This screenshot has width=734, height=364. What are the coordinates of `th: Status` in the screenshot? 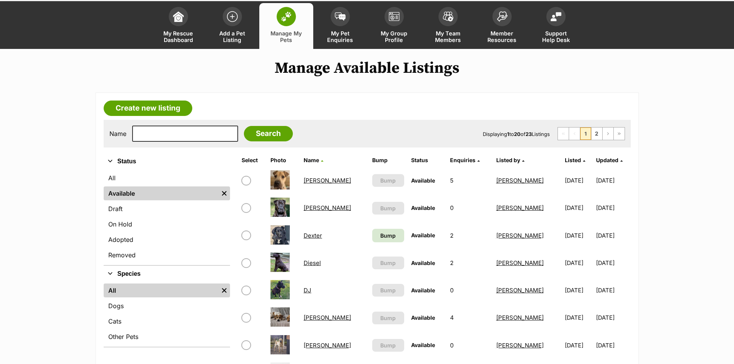 It's located at (427, 160).